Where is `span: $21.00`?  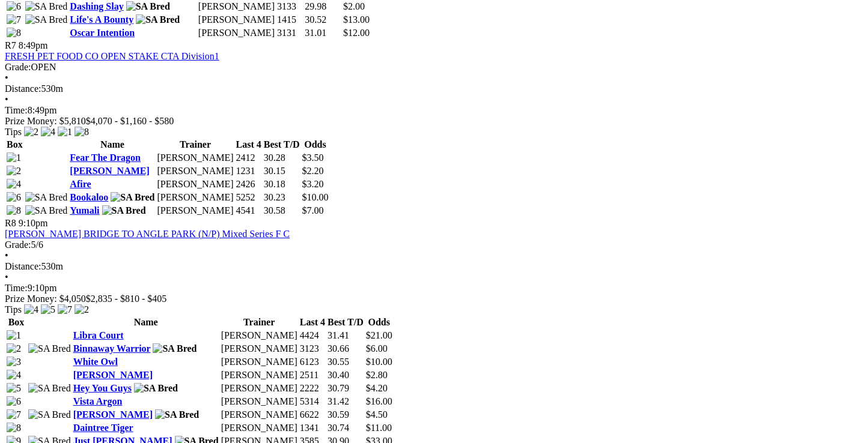 span: $21.00 is located at coordinates (379, 335).